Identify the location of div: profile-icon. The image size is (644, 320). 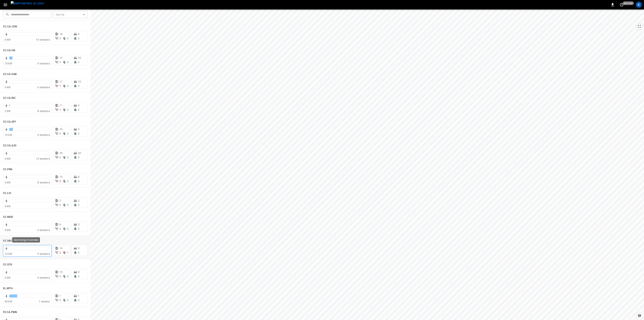
(639, 5).